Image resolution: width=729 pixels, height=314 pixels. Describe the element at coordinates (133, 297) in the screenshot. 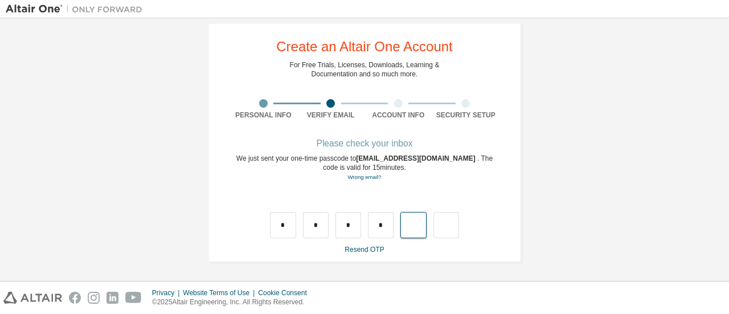

I see `img: youtube.svg` at that location.